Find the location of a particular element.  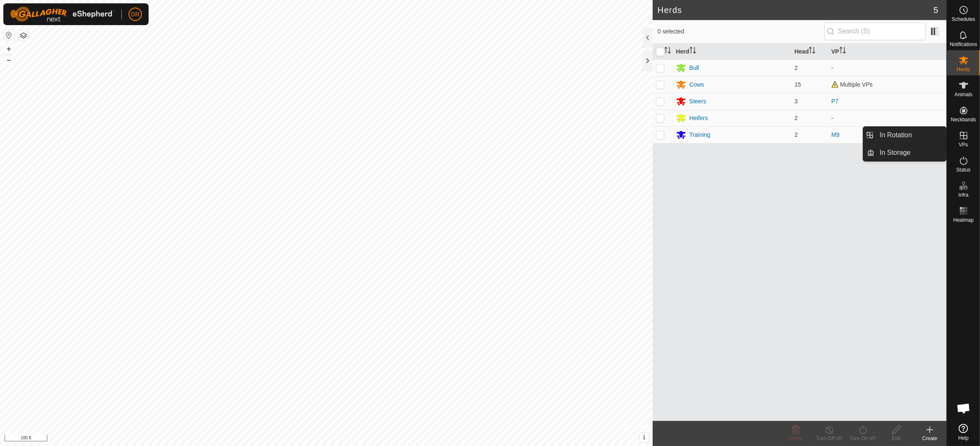

span: Notifications is located at coordinates (963, 44).